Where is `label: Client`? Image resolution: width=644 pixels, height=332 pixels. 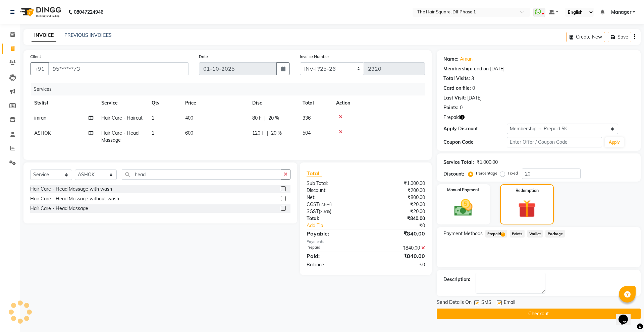
label: Client is located at coordinates (35, 57).